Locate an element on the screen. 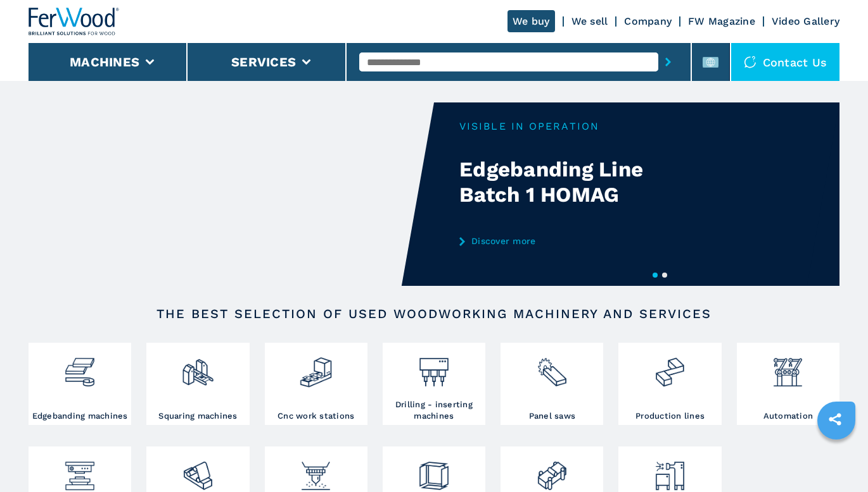 The height and width of the screenshot is (492, 868). button: Services is located at coordinates (264, 62).